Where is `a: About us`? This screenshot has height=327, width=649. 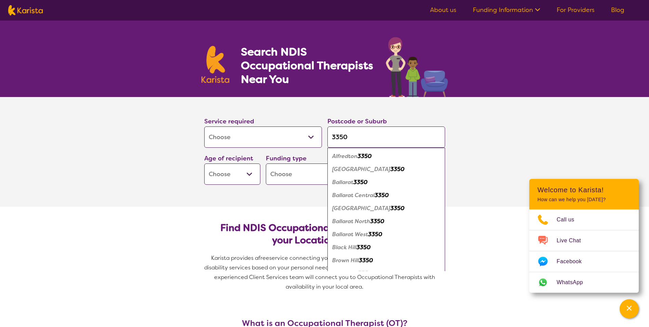 a: About us is located at coordinates (443, 10).